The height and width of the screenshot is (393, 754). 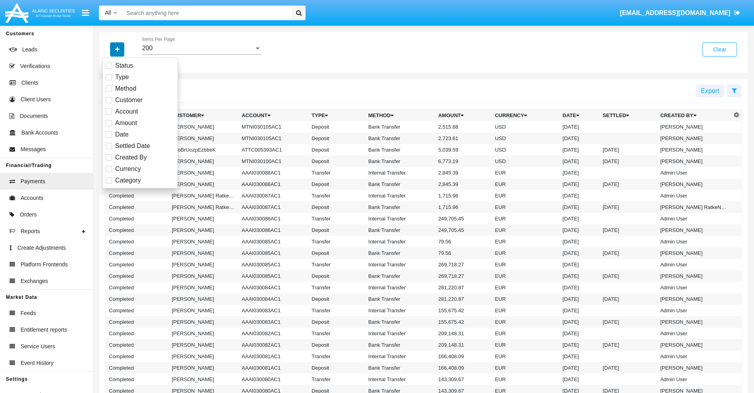 What do you see at coordinates (274, 161) in the screenshot?
I see `td: MTNI030100AC1` at bounding box center [274, 161].